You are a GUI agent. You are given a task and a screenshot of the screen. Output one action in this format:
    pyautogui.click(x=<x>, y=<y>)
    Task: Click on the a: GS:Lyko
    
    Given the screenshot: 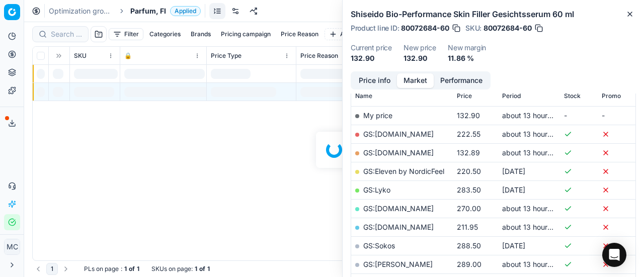 What is the action you would take?
    pyautogui.click(x=377, y=190)
    